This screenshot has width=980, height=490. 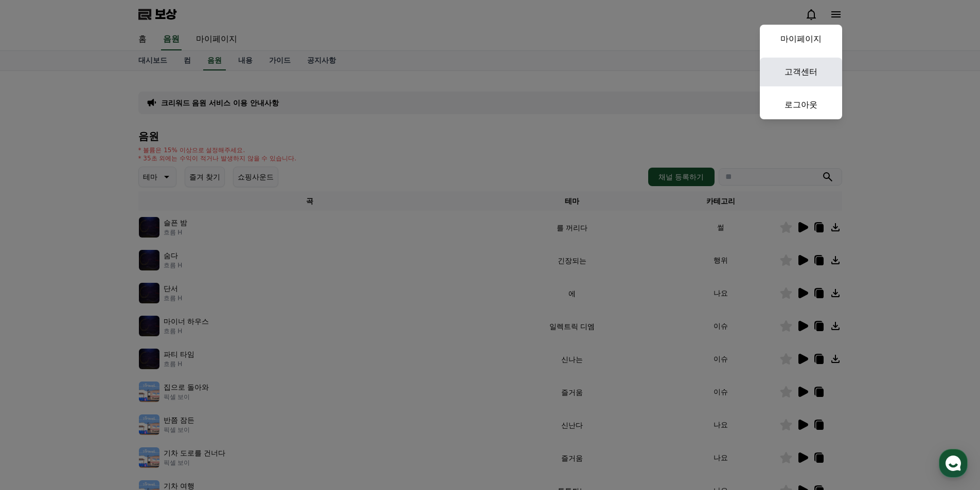 What do you see at coordinates (165, 339) in the screenshot?
I see `a: 설정` at bounding box center [165, 339].